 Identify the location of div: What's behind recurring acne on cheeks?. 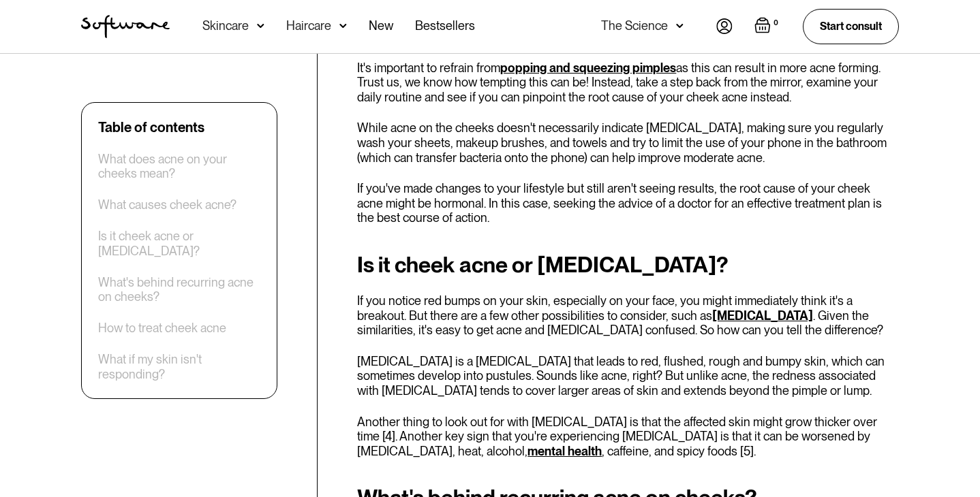
(179, 289).